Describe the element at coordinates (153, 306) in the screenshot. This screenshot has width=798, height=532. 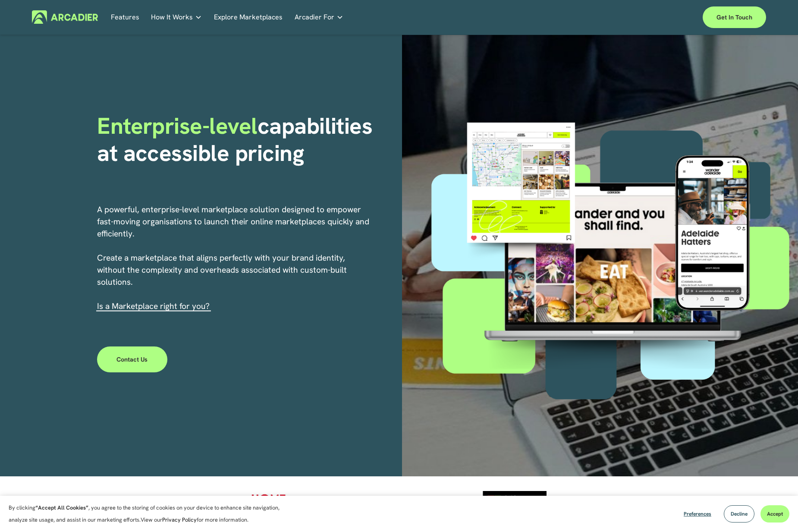
I see `span: I` at that location.